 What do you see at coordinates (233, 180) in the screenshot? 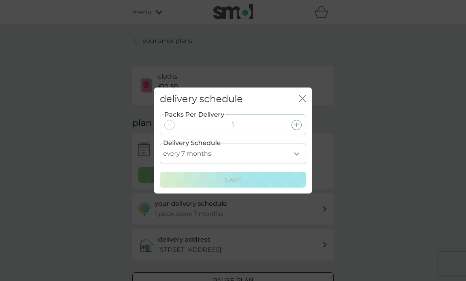
I see `p: Save` at bounding box center [233, 180].